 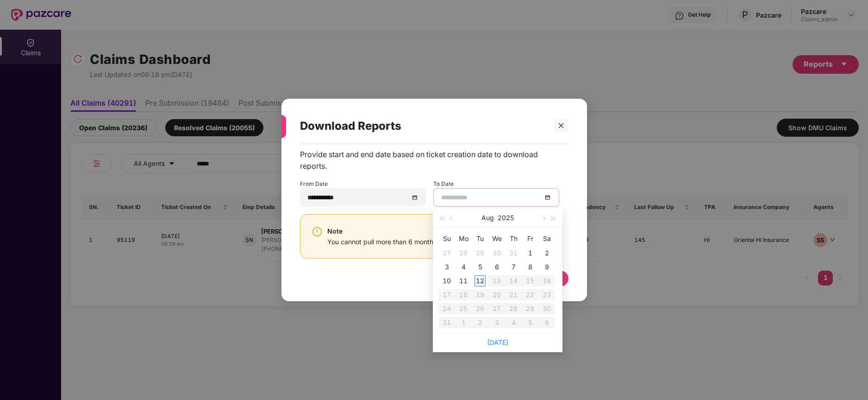 What do you see at coordinates (480, 266) in the screenshot?
I see `div: 5` at bounding box center [480, 266].